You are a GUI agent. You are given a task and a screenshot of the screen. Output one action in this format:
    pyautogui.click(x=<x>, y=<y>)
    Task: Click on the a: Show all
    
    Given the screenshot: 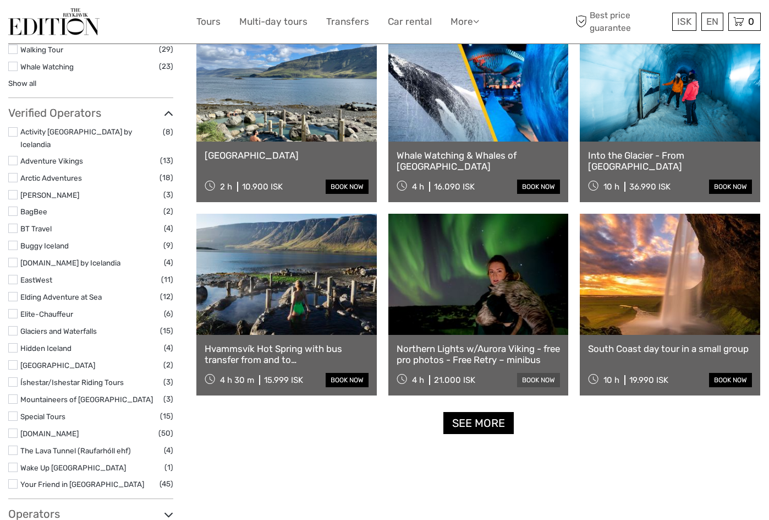 What is the action you would take?
    pyautogui.click(x=22, y=83)
    